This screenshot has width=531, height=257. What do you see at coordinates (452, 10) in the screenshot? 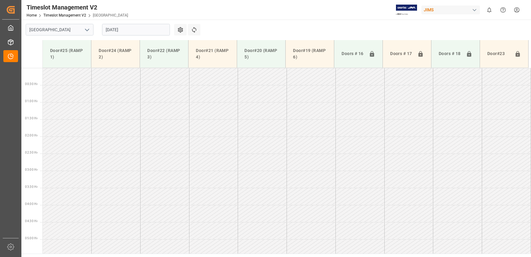
I see `button: JIMS` at bounding box center [452, 10].